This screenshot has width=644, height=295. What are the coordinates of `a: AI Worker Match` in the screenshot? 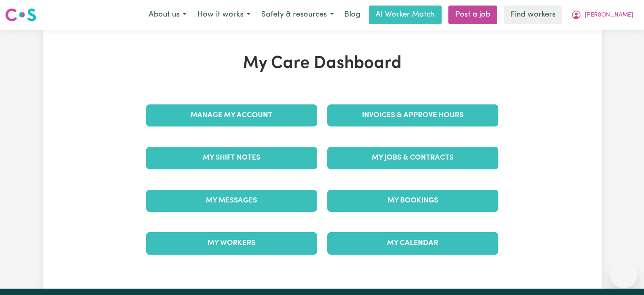 It's located at (405, 15).